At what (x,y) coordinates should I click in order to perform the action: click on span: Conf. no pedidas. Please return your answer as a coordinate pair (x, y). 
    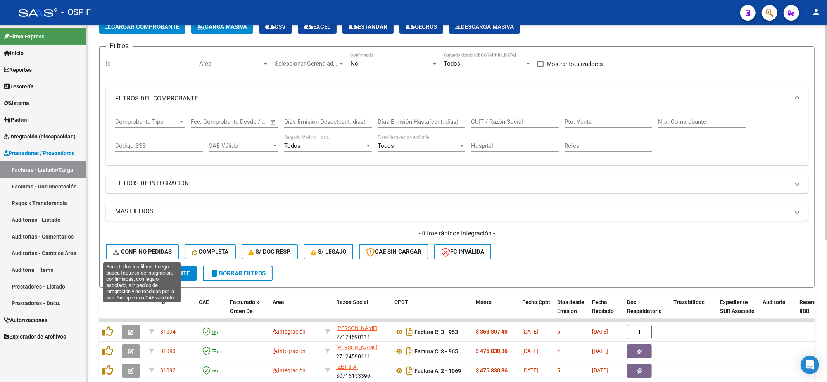
    Looking at the image, I should click on (142, 252).